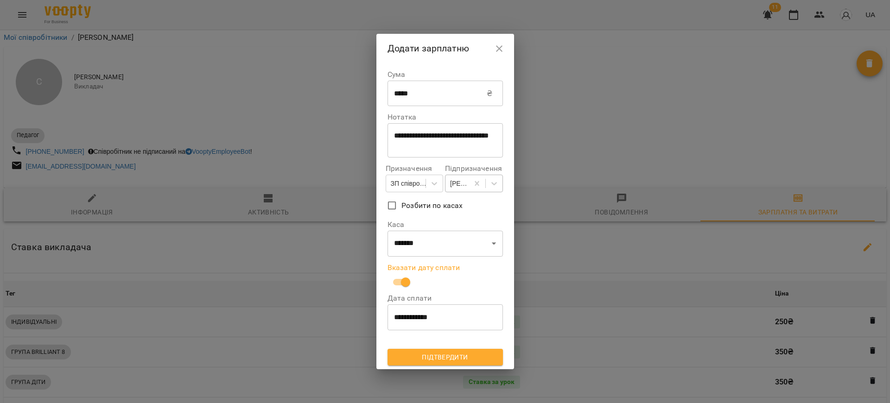 The image size is (890, 403). What do you see at coordinates (445, 117) in the screenshot?
I see `label: Нотатка` at bounding box center [445, 117].